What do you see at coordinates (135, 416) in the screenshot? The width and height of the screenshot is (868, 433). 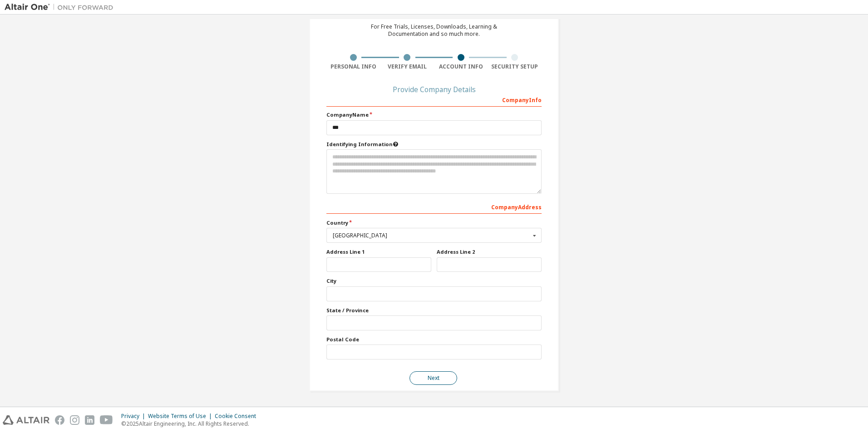 I see `div: Privacy` at bounding box center [135, 416].